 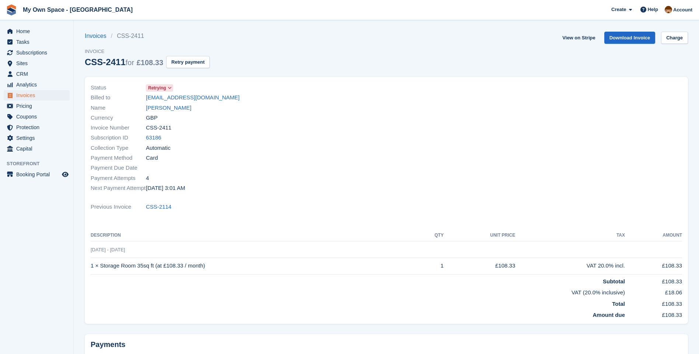 I want to click on a: Charge, so click(x=674, y=38).